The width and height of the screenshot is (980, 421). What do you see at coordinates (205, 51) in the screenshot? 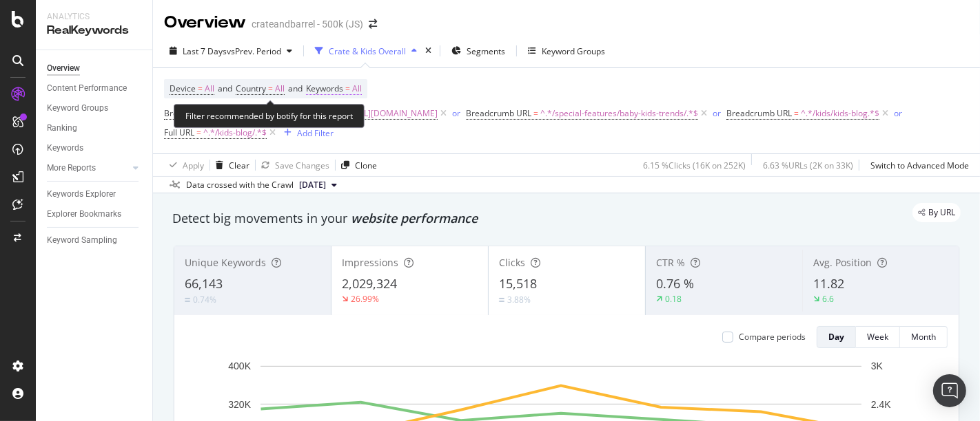
I see `span: Last 7 Days` at bounding box center [205, 51].